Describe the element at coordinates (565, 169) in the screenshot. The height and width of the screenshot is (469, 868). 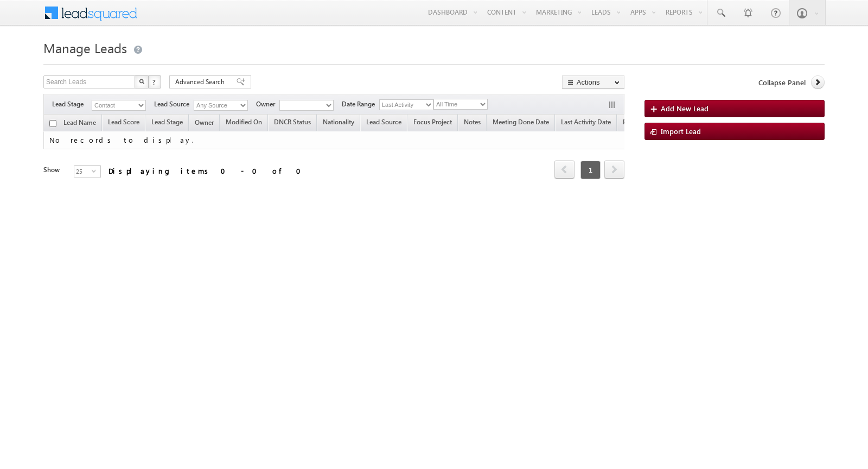
I see `span: prev` at that location.